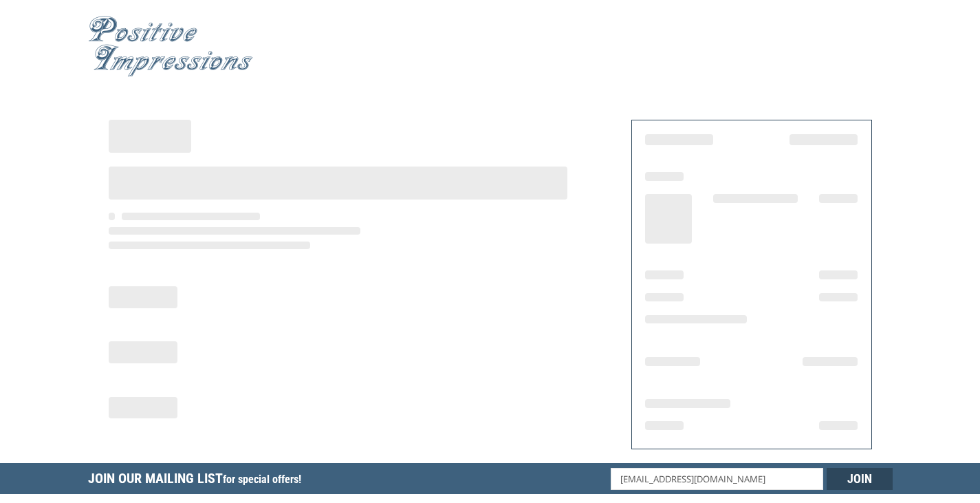 Image resolution: width=980 pixels, height=503 pixels. What do you see at coordinates (198, 480) in the screenshot?
I see `h5: Join Our Mailing List` at bounding box center [198, 480].